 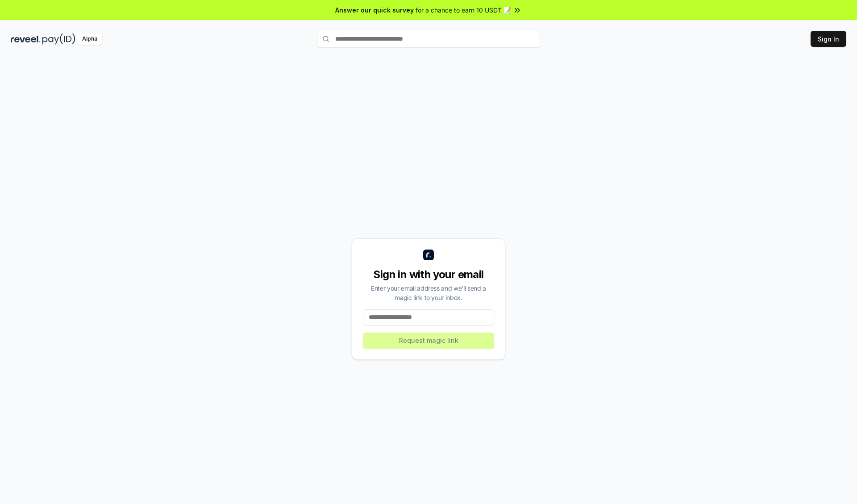 I want to click on img: pay_id, so click(x=59, y=39).